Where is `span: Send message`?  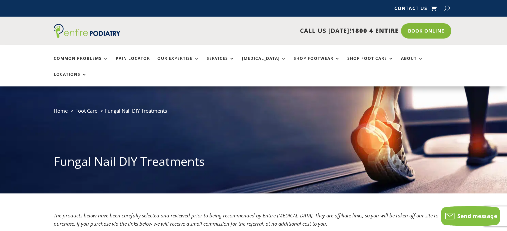 span: Send message is located at coordinates (477, 216).